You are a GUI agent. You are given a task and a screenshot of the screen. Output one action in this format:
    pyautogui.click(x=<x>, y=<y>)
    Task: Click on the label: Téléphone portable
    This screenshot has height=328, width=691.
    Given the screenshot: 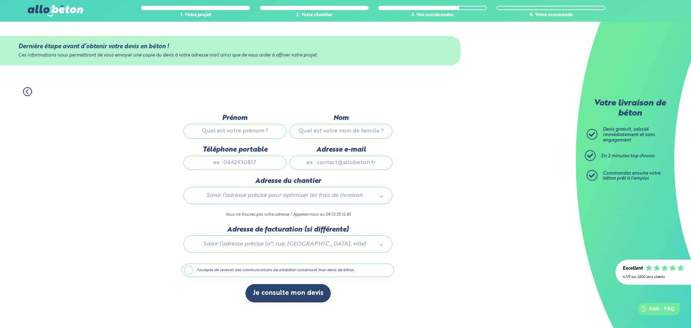 What is the action you would take?
    pyautogui.click(x=235, y=150)
    